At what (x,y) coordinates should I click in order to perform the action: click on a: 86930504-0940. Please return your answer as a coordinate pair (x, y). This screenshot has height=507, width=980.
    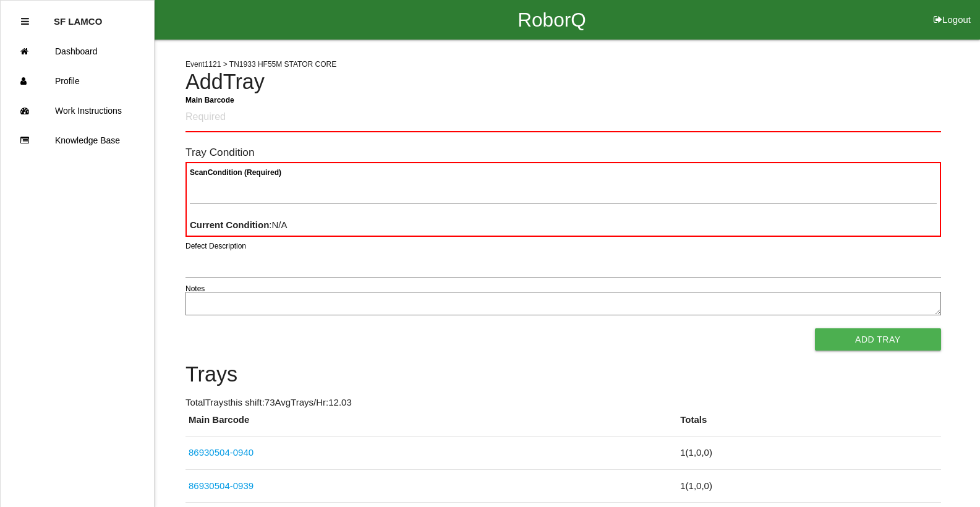
    Looking at the image, I should click on (220, 452).